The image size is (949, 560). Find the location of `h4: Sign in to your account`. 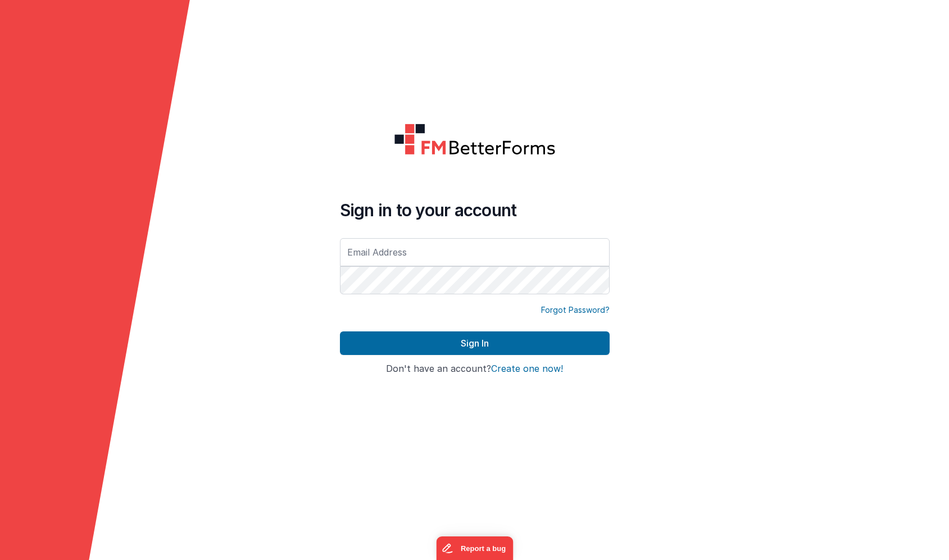

h4: Sign in to your account is located at coordinates (475, 210).